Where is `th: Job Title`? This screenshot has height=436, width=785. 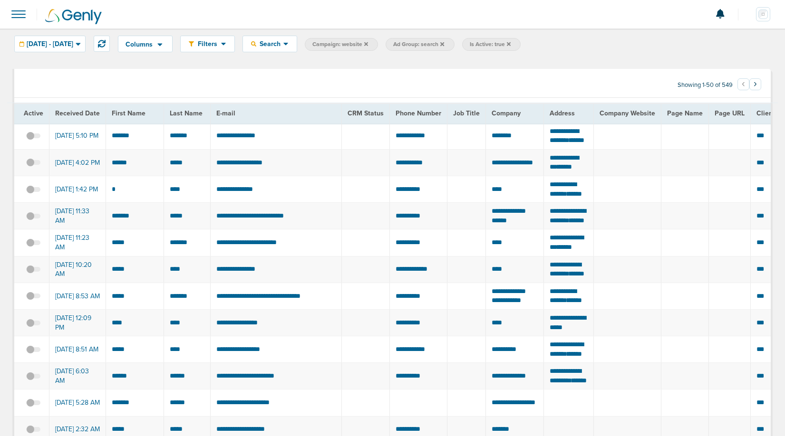 th: Job Title is located at coordinates (466, 113).